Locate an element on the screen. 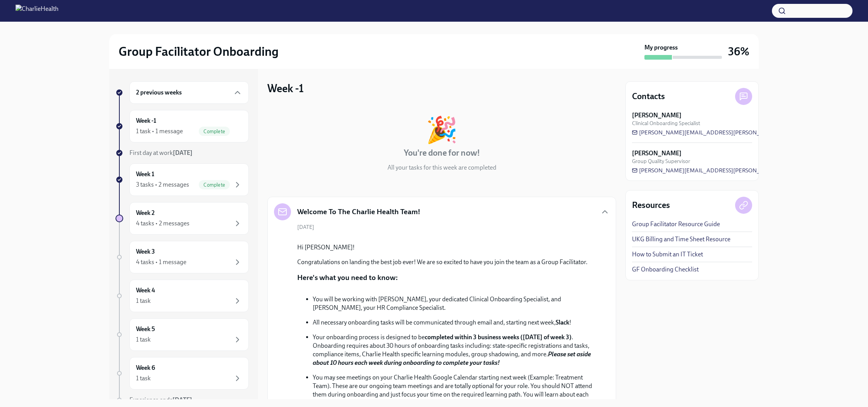 The image size is (868, 407). a: How to Submit an IT Ticket is located at coordinates (667, 254).